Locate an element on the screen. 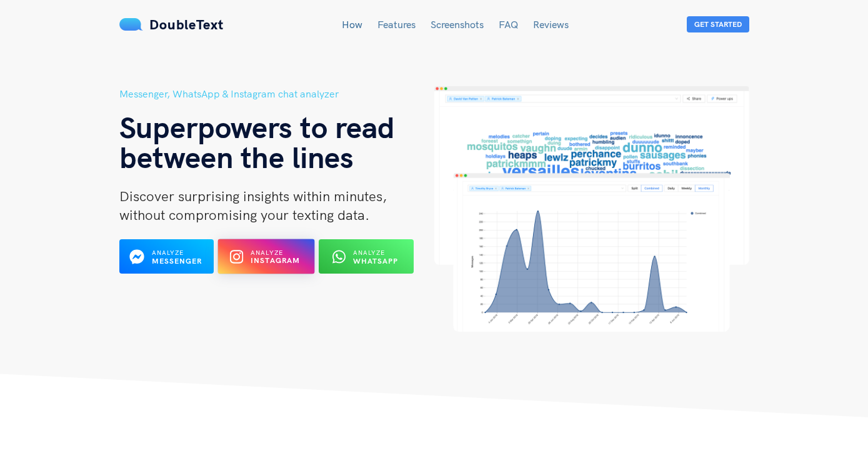  a: FAQ is located at coordinates (508, 25).